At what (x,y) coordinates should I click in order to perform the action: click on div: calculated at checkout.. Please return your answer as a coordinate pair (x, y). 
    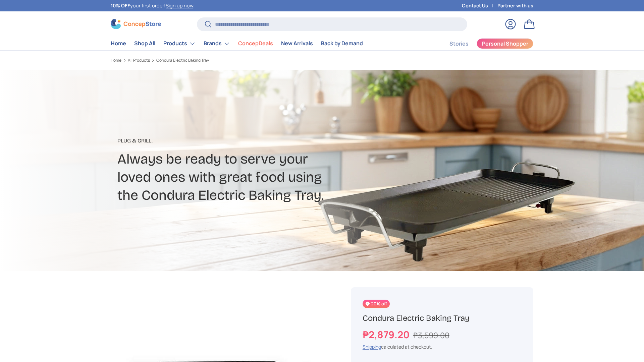
    Looking at the image, I should click on (442, 347).